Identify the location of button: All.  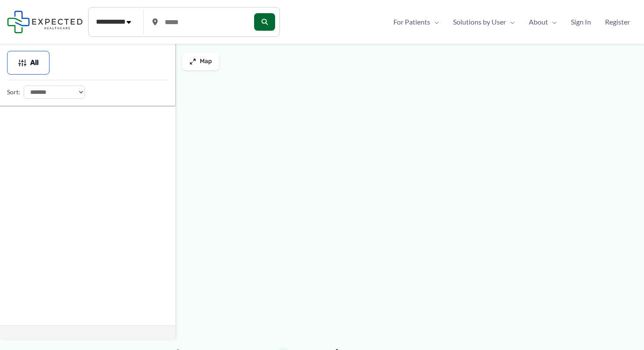
(28, 63).